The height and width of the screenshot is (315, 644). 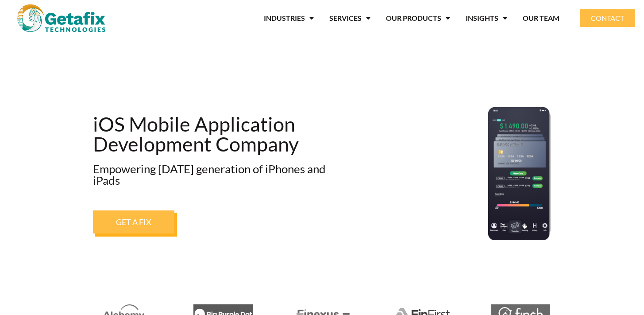 What do you see at coordinates (607, 18) in the screenshot?
I see `span: CONTACT` at bounding box center [607, 18].